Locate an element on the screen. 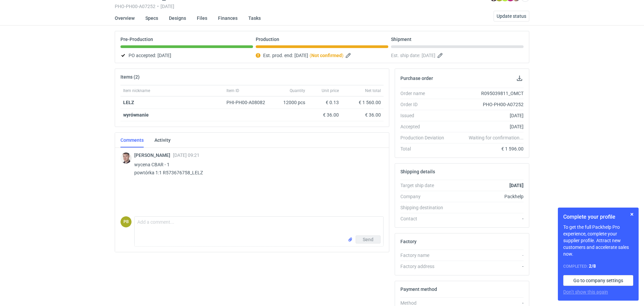  h2: Purchase order is located at coordinates (416, 78).